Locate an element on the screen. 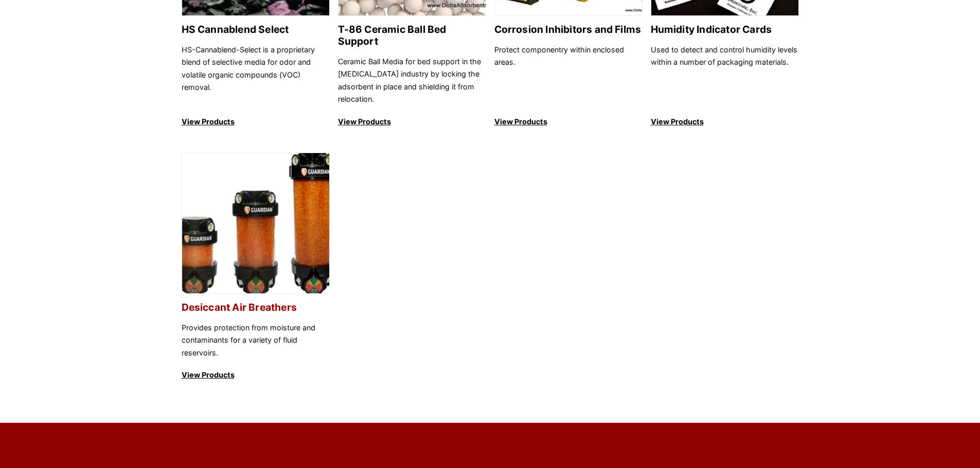  p: Provides protection from moisture and contaminants for a variety of fluid reservoirs. is located at coordinates (255, 340).